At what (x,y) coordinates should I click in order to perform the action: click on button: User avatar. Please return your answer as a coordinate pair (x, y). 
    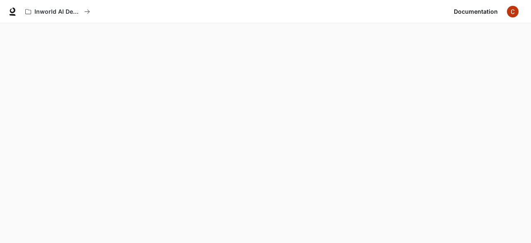
    Looking at the image, I should click on (513, 12).